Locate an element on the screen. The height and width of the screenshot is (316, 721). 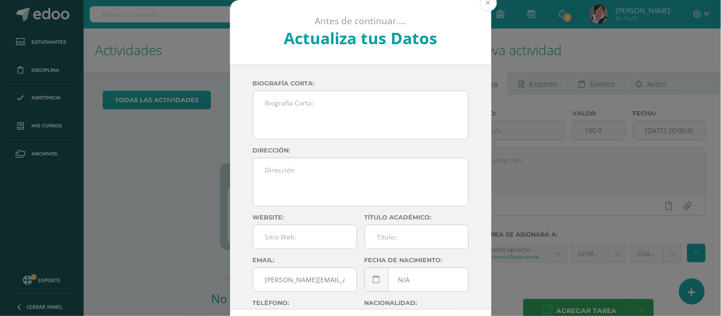
label: Nacionalidad: is located at coordinates (416, 303).